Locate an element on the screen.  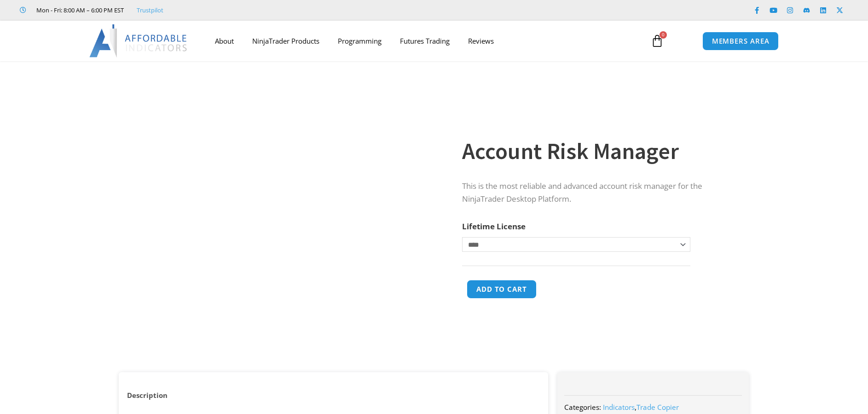
nav: Menu is located at coordinates (423, 41).